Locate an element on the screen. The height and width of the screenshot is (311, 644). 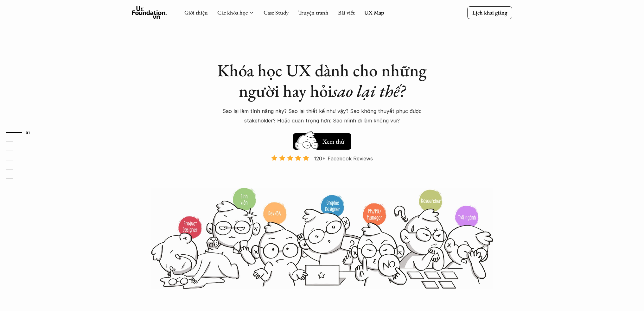
em: sao lại thế? is located at coordinates (368, 91).